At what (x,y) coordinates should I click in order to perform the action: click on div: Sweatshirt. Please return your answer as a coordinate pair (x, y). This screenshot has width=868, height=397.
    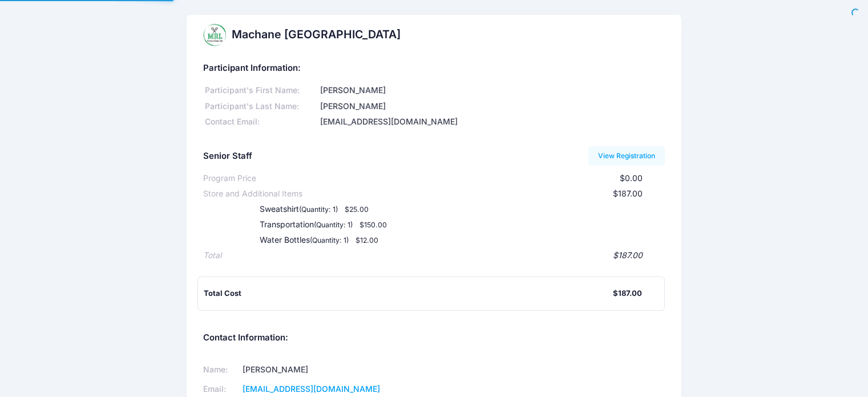
    Looking at the image, I should click on (374, 209).